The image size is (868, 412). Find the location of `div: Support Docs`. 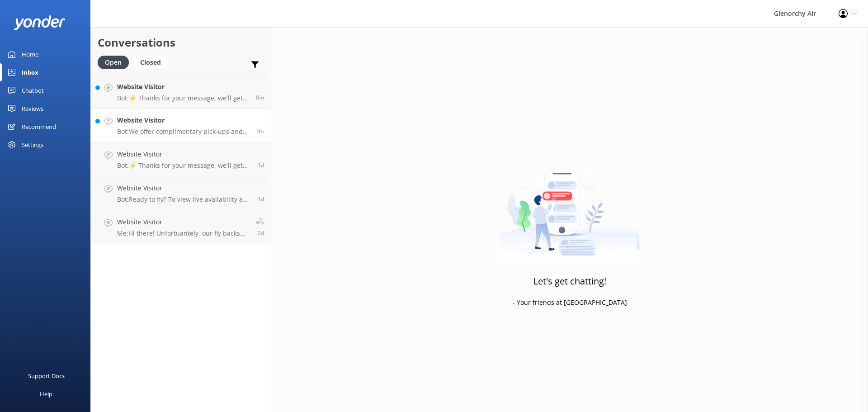

div: Support Docs is located at coordinates (47, 375).